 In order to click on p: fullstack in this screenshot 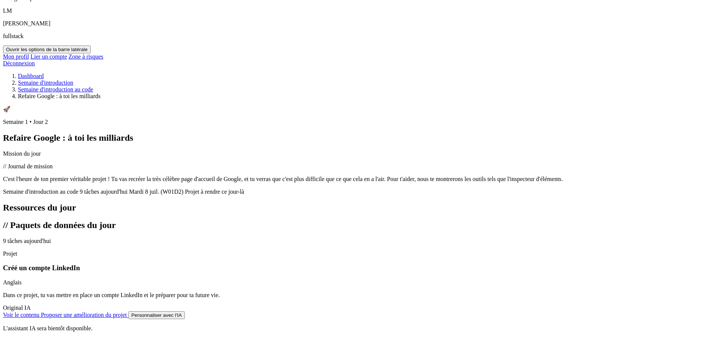, I will do `click(357, 36)`.